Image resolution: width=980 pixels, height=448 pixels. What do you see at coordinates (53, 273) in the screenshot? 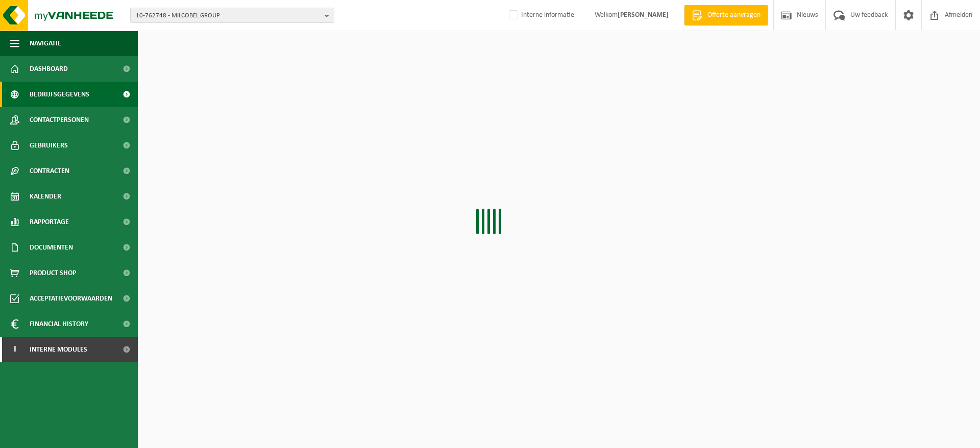
I see `span: Product Shop` at bounding box center [53, 273].